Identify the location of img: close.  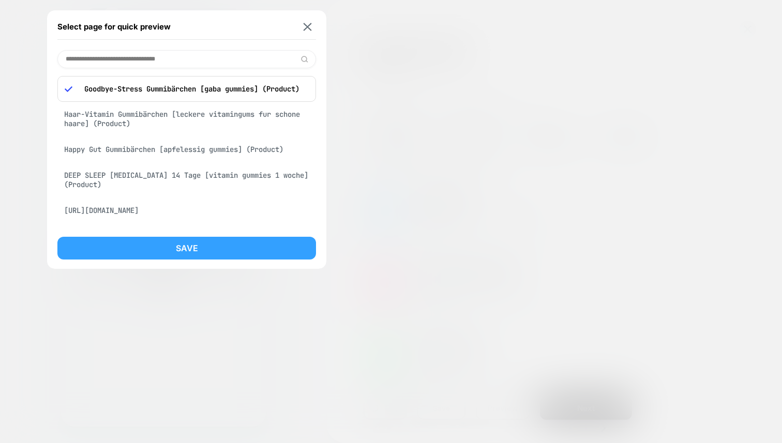
(308, 26).